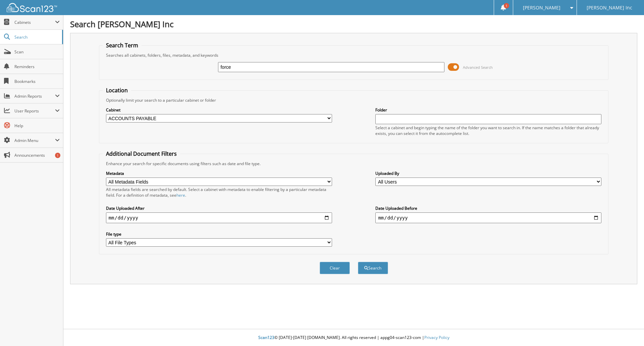 This screenshot has height=346, width=644. I want to click on span: Admin Menu, so click(34, 140).